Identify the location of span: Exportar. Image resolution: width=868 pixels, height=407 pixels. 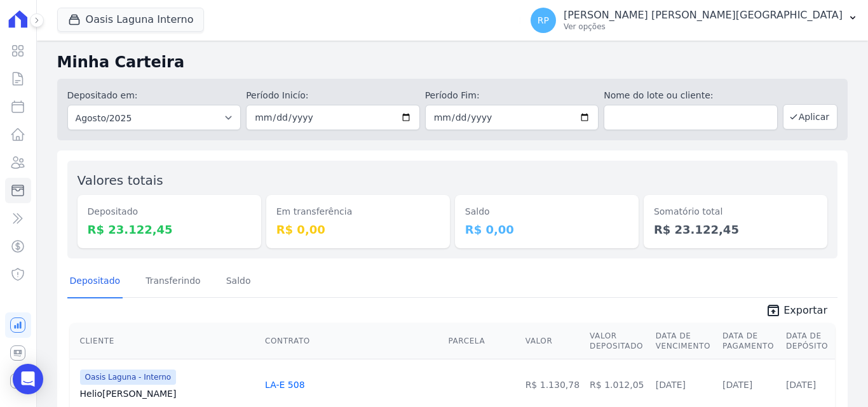
(805, 311).